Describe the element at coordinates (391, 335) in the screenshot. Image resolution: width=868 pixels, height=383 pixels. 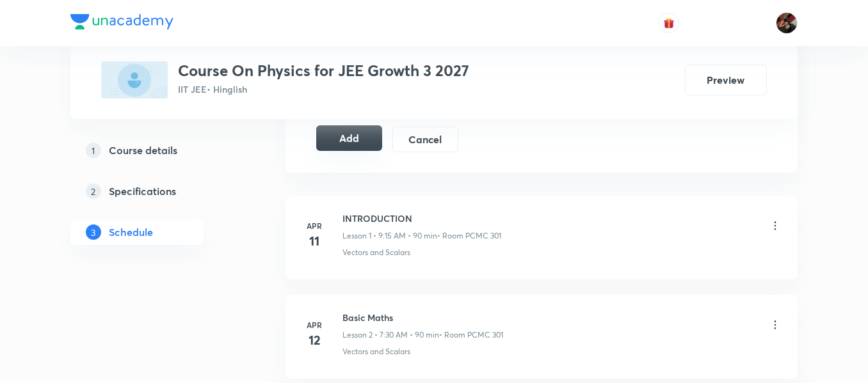
I see `p: Lesson 2 • 7:30 AM • 90 min` at that location.